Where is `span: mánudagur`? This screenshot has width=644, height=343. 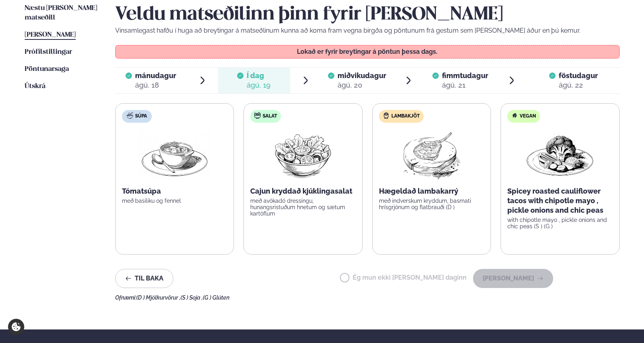
span: mánudagur is located at coordinates (156, 75).